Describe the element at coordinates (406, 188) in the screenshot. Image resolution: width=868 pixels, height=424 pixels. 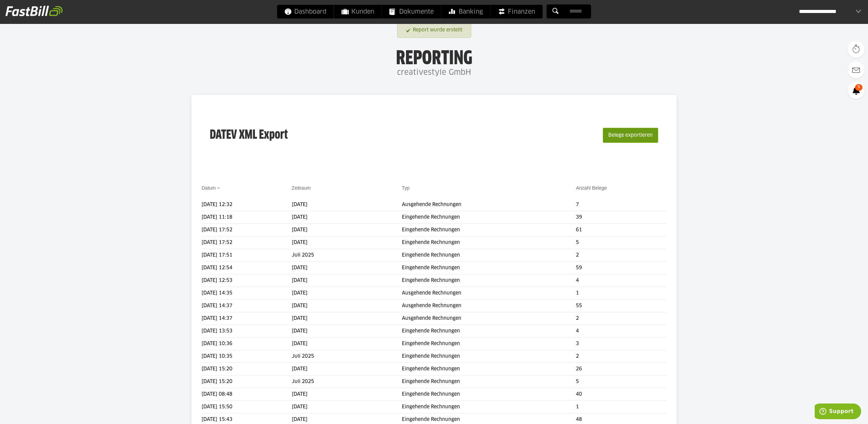
I see `a: Typ` at that location.